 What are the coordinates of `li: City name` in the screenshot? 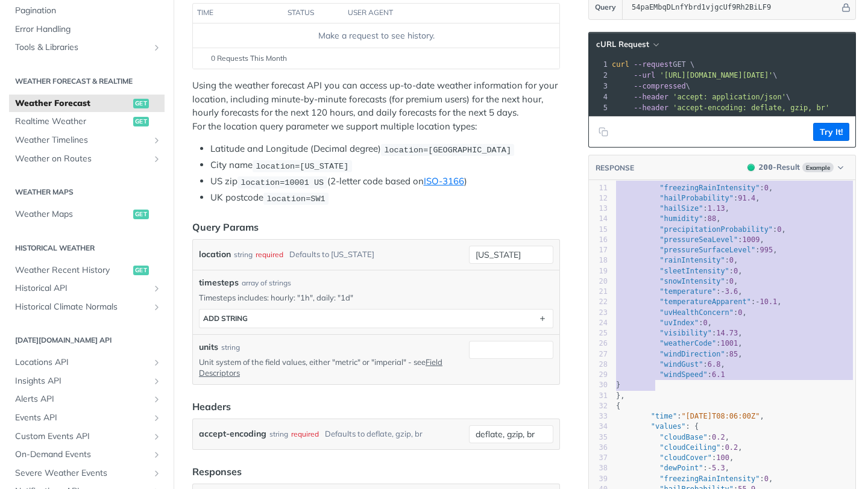 It's located at (386, 165).